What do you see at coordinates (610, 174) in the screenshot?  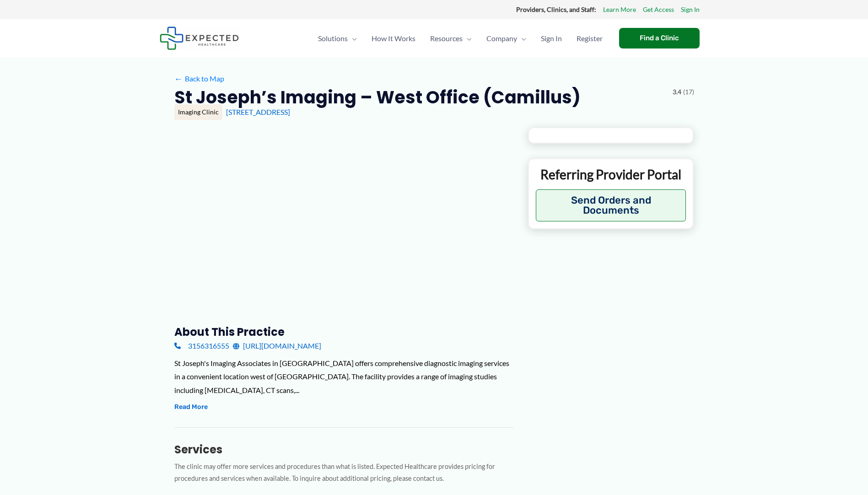 I see `p: Referring Provider Portal` at bounding box center [610, 174].